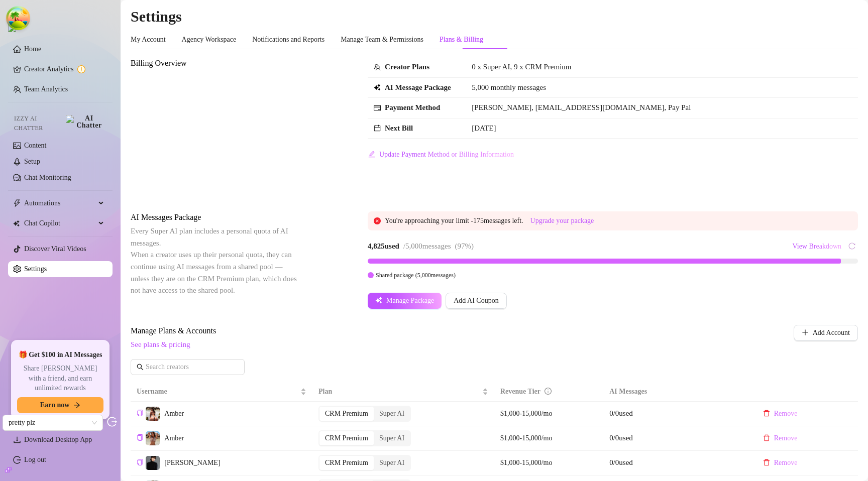 This screenshot has width=868, height=481. Describe the element at coordinates (767, 462) in the screenshot. I see `span: delete` at that location.